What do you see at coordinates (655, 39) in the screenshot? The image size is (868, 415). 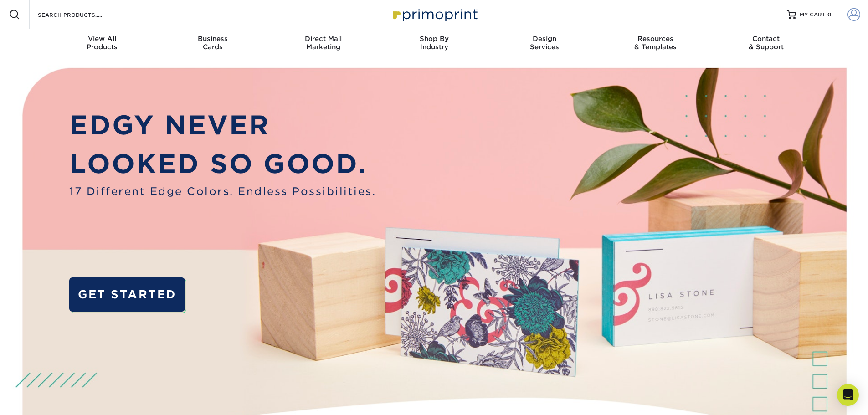 I see `span: Resources` at bounding box center [655, 39].